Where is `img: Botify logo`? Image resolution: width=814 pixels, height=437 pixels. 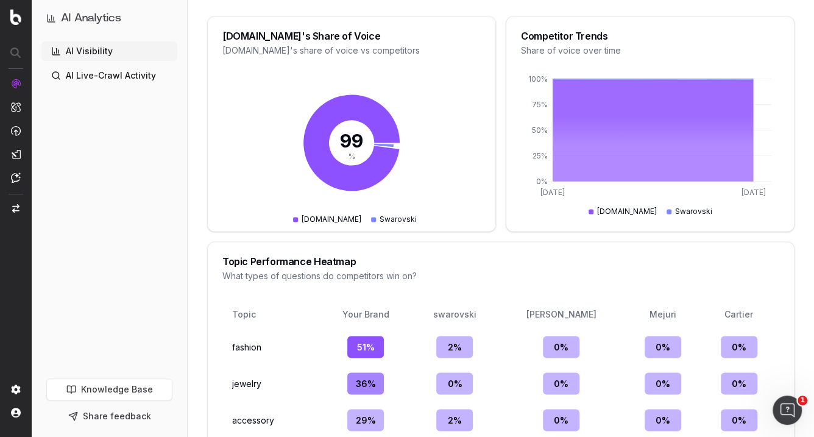 img: Botify logo is located at coordinates (16, 17).